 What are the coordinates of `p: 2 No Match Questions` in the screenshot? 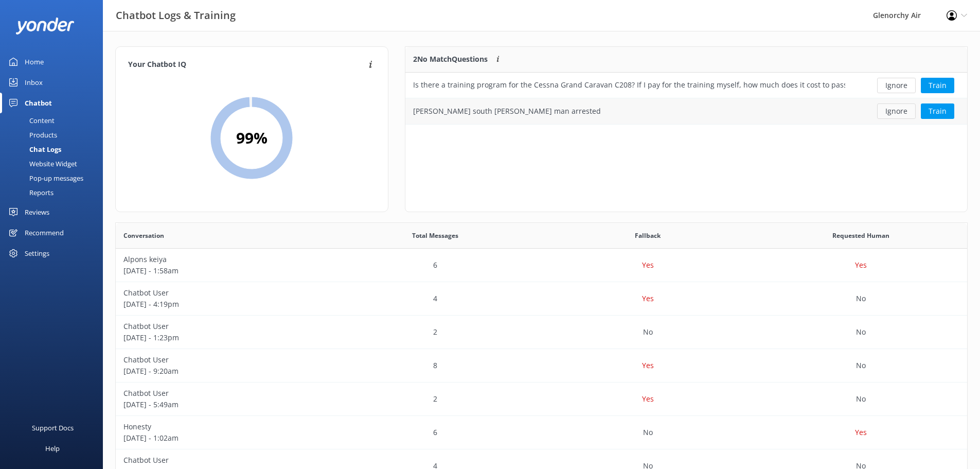 It's located at (450, 59).